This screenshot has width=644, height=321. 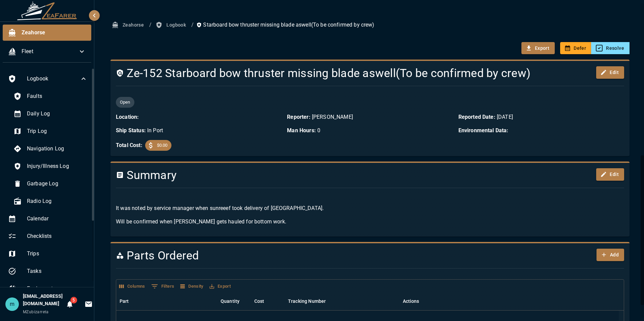 What do you see at coordinates (132, 286) in the screenshot?
I see `button: Select columns` at bounding box center [132, 286].